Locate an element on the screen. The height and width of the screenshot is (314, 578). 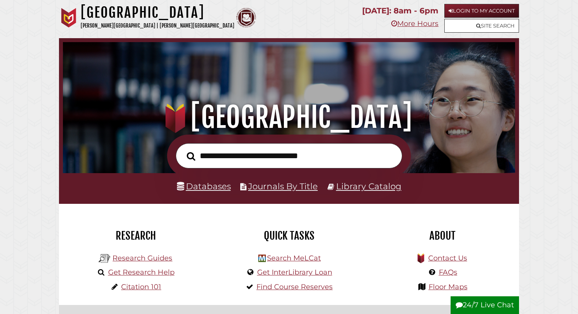
img: Calvin University is located at coordinates (69, 18).